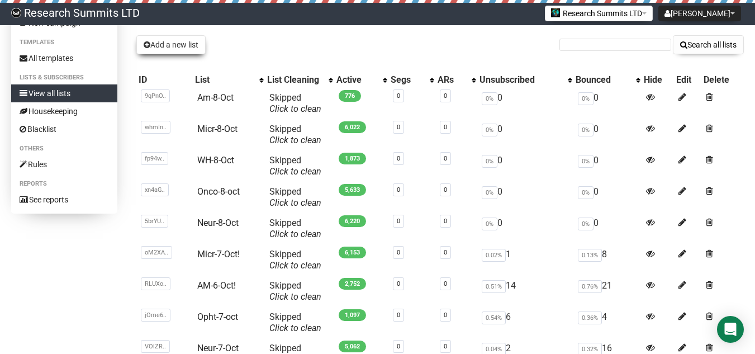 This screenshot has width=755, height=354. I want to click on img: 2.jpg, so click(555, 13).